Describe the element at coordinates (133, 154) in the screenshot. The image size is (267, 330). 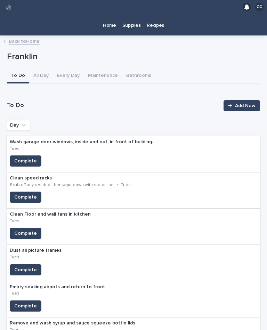
I see `a: Wash garage door windows, inside and out, in front of building.TuesComplete` at that location.